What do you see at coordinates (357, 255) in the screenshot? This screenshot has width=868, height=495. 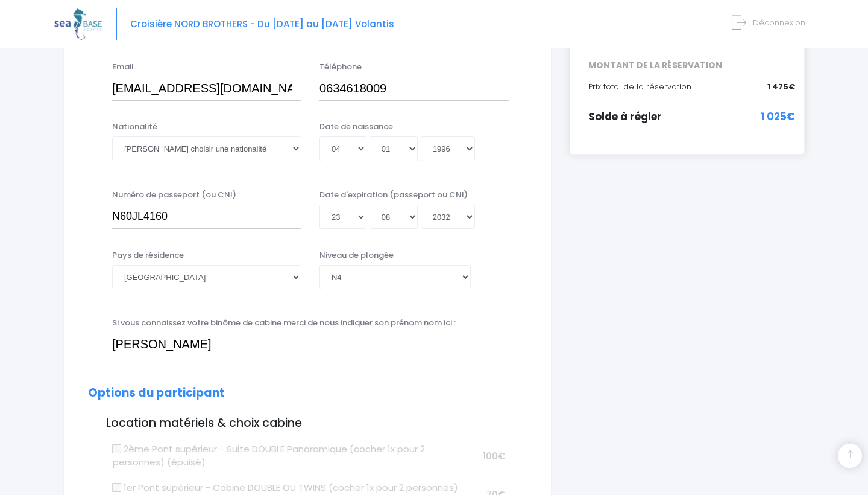 I see `label: Niveau de plongée` at bounding box center [357, 255].